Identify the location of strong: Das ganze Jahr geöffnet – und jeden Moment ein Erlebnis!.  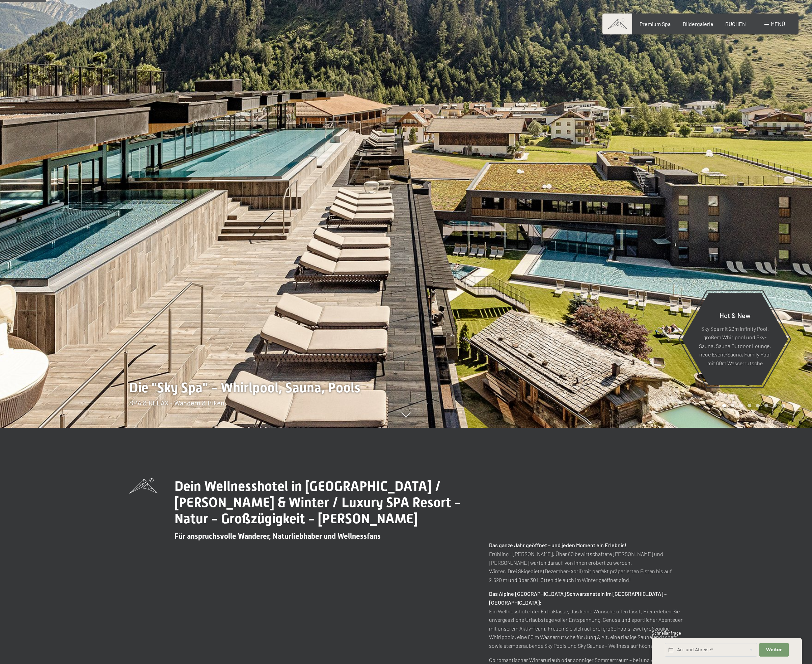
(558, 545).